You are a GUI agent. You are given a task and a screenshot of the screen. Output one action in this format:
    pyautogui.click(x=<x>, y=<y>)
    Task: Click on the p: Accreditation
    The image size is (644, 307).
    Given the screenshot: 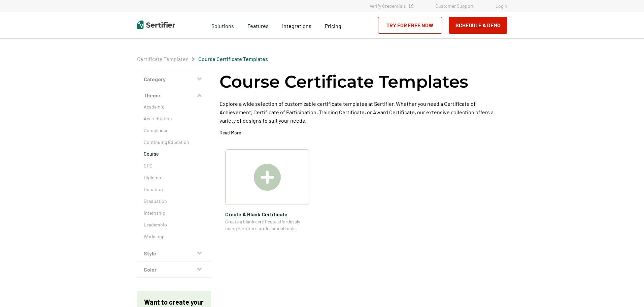 What is the action you would take?
    pyautogui.click(x=174, y=119)
    